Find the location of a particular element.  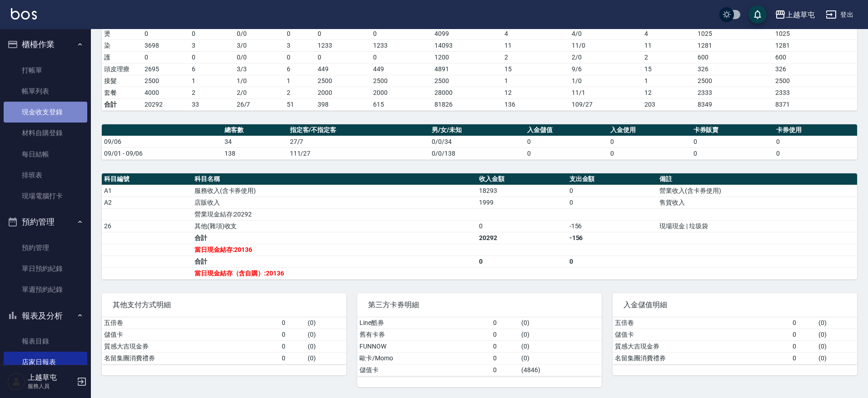

td: 11 is located at coordinates (535, 46).